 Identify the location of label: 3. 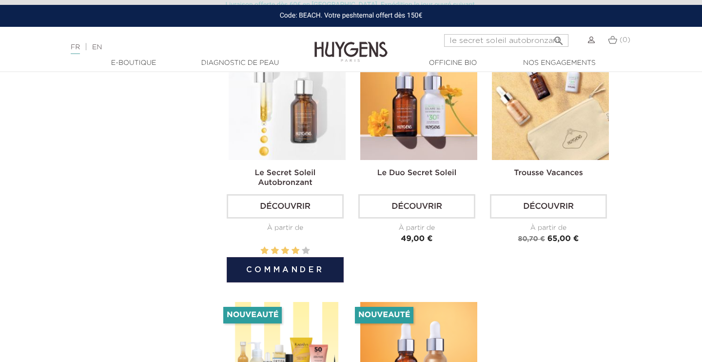
(285, 251).